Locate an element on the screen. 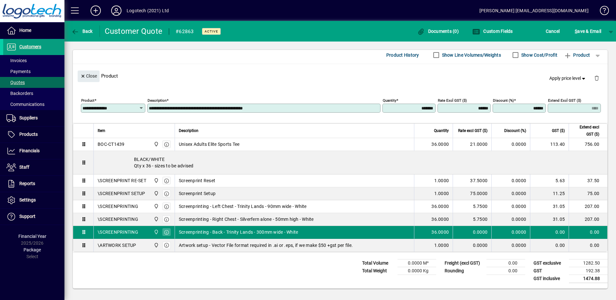 The height and width of the screenshot is (300, 616). div: \ARTWORK SETUP is located at coordinates (117, 246).